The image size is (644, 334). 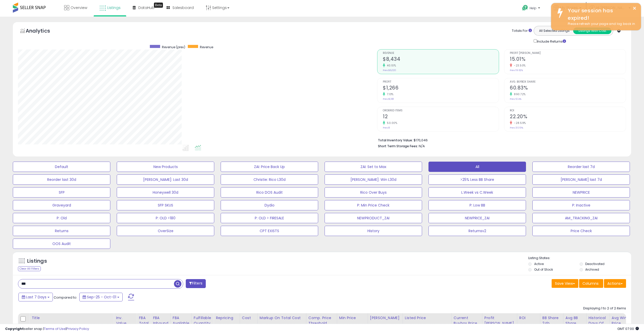 I want to click on button: NEWPRICE_ZAI, so click(x=477, y=218).